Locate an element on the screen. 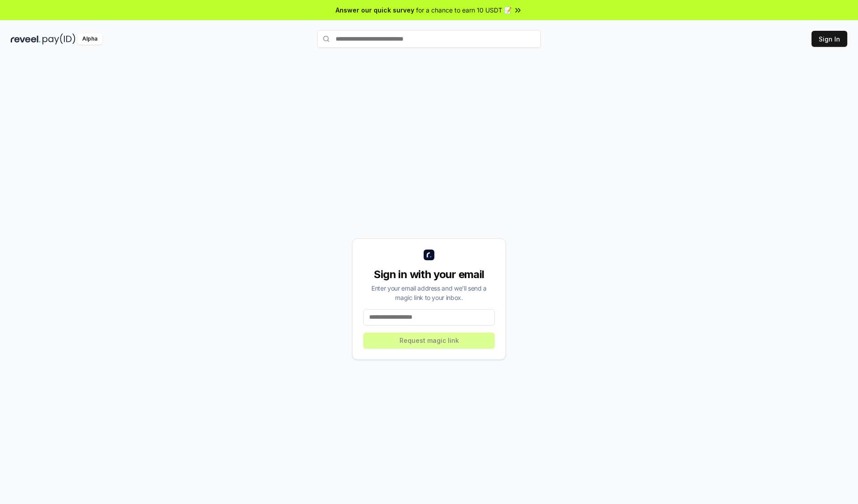  div: Enter your email address and we’ll send a magic link to your inbox. is located at coordinates (429, 293).